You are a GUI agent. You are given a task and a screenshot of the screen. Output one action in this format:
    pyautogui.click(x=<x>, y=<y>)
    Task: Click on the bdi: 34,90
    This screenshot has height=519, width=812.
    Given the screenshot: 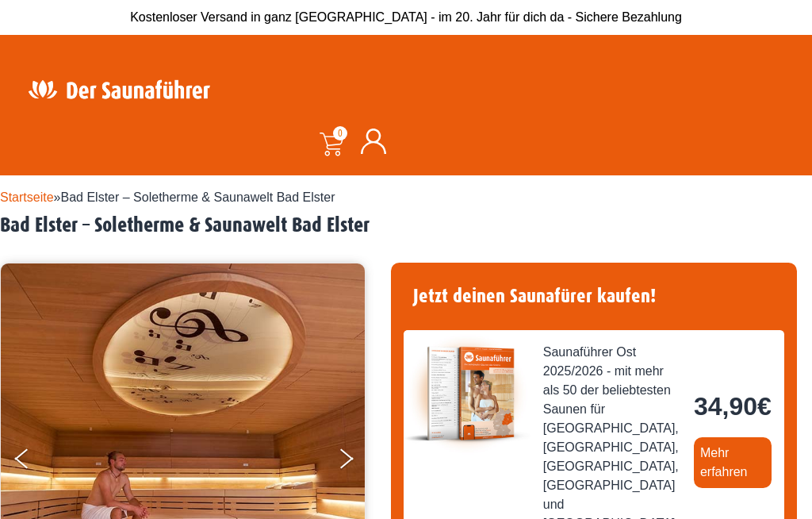 What is the action you would take?
    pyautogui.click(x=732, y=407)
    